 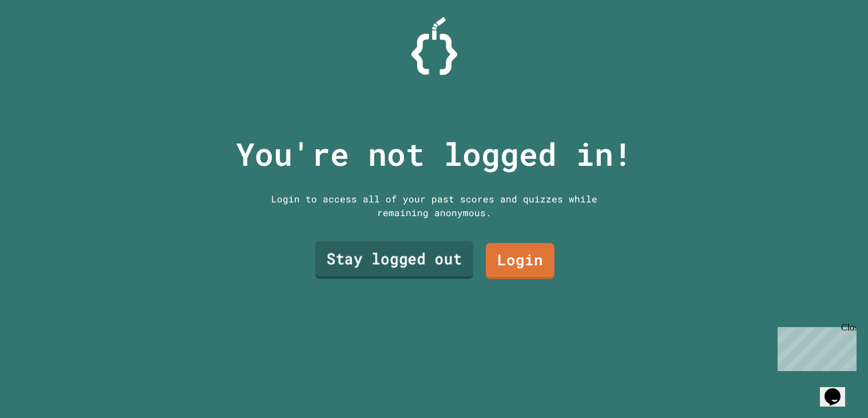 What do you see at coordinates (434, 46) in the screenshot?
I see `img: Logo.svg` at bounding box center [434, 46].